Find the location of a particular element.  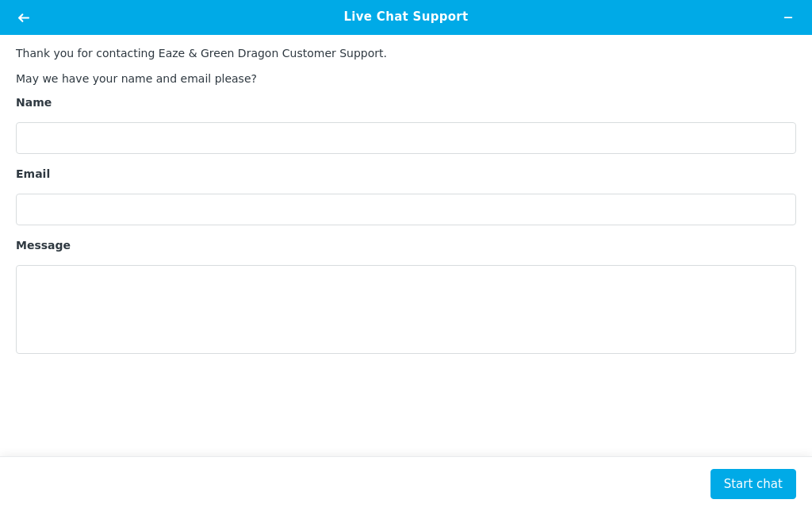

button: Back is located at coordinates (24, 17).